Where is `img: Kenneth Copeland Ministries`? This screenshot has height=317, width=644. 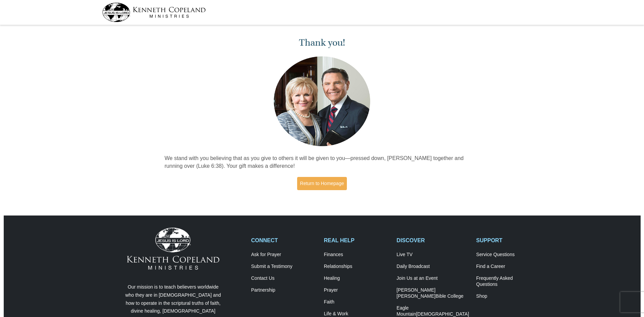
img: Kenneth Copeland Ministries is located at coordinates (173, 249).